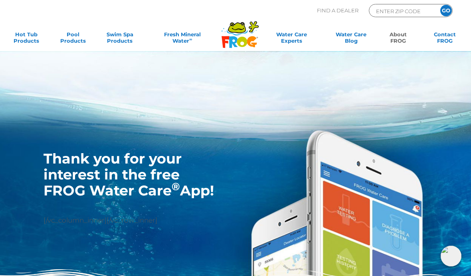 This screenshot has width=471, height=276. I want to click on div: [/vc_column_inner][/vc_row_inner], so click(129, 188).